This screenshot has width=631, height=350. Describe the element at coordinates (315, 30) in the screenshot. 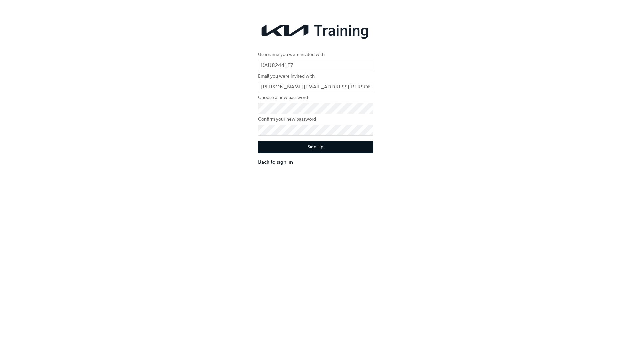

I see `img: kia-training` at that location.